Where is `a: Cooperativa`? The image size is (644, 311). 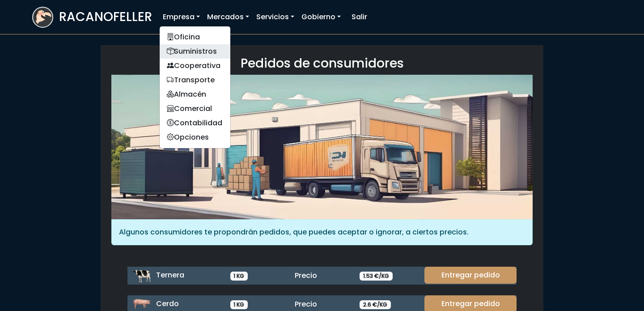 a: Cooperativa is located at coordinates (195, 66).